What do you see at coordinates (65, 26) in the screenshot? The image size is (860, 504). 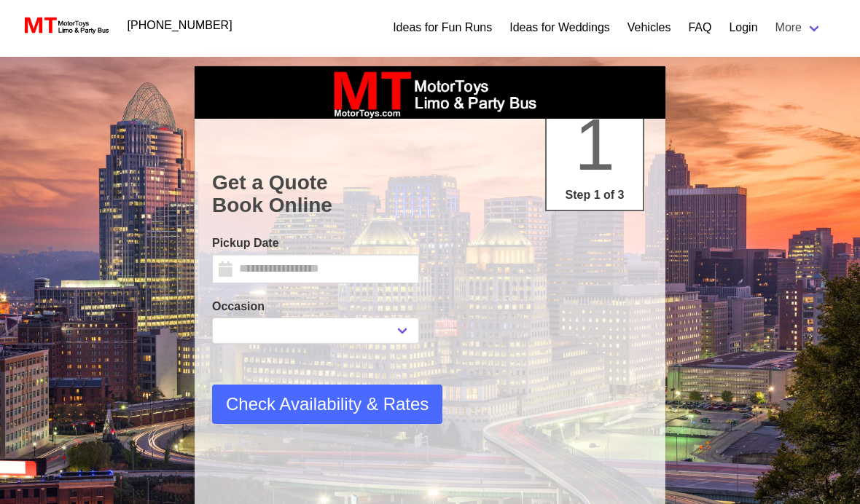 I see `img: MotorToys Logo` at bounding box center [65, 26].